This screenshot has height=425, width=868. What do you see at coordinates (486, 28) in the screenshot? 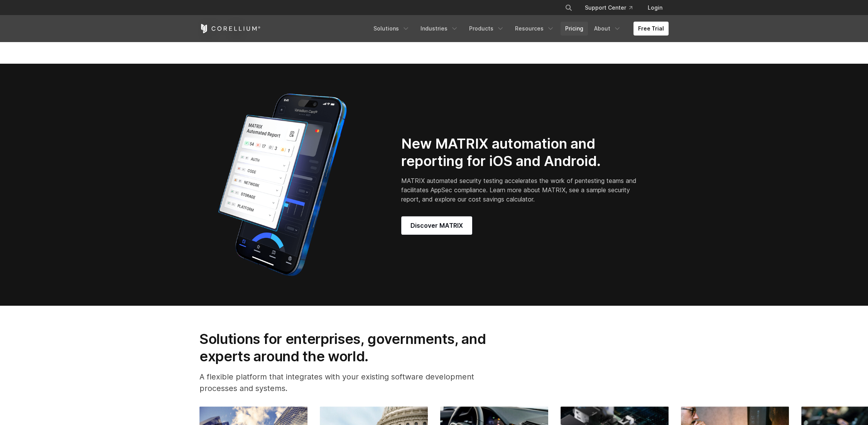
I see `a: Products` at bounding box center [486, 28].